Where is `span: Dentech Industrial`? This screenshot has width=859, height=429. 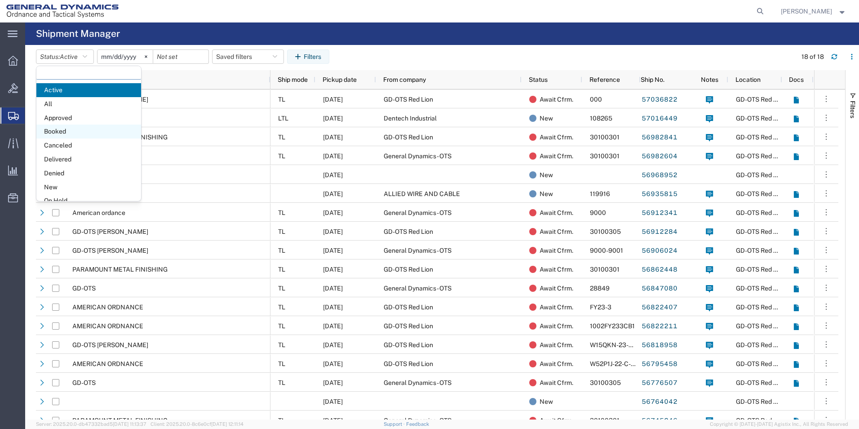
span: Dentech Industrial is located at coordinates (410, 118).